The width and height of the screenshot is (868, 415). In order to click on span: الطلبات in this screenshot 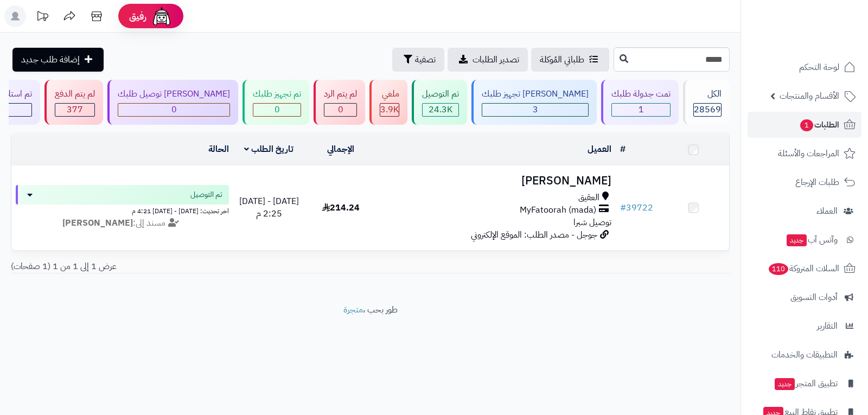, I will do `click(819, 125)`.